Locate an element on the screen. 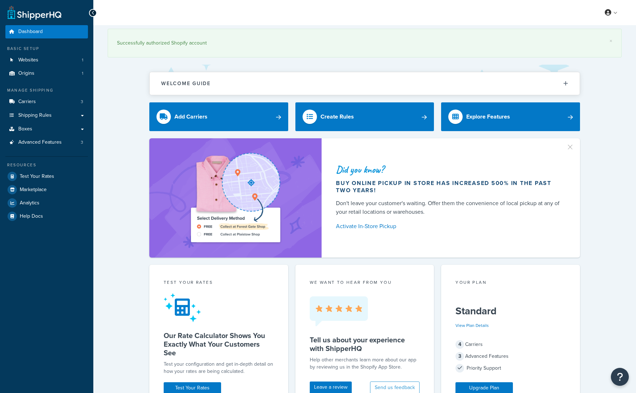  span: Origins is located at coordinates (26, 73).